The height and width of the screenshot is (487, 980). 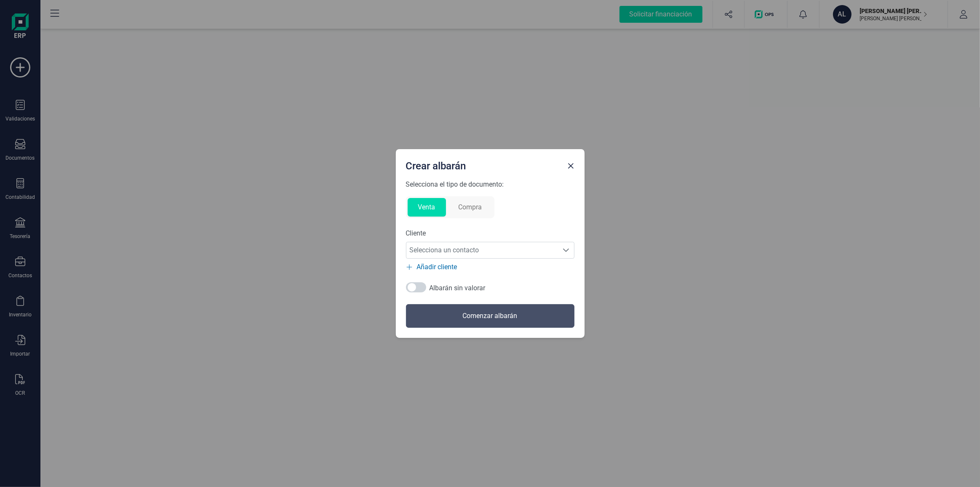 What do you see at coordinates (484, 164) in the screenshot?
I see `div: Crear albarán` at bounding box center [484, 164].